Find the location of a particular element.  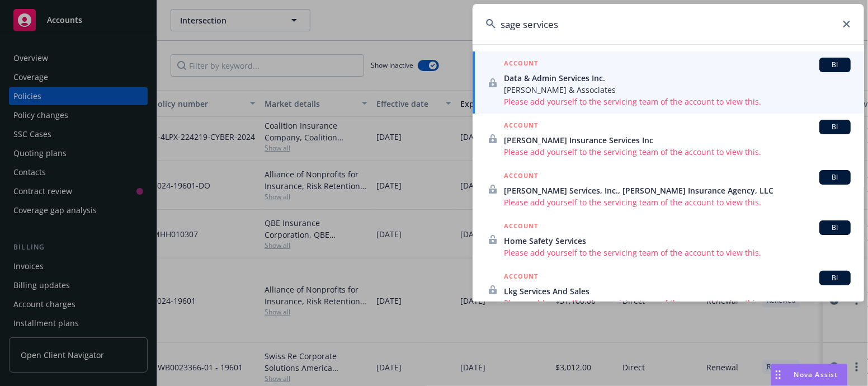

input: Search... is located at coordinates (668, 24).